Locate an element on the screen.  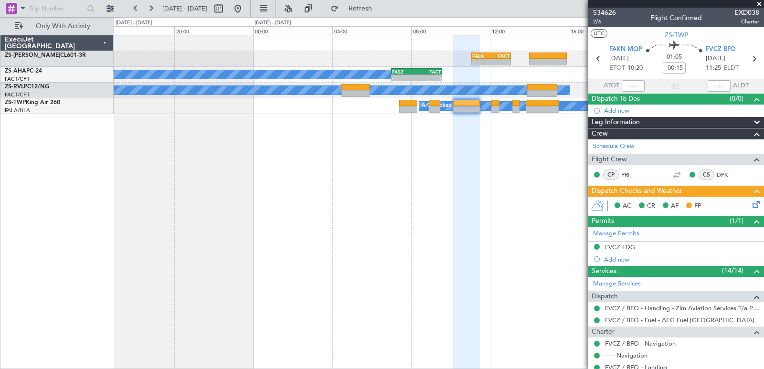
span: (14/14) is located at coordinates (732, 270).